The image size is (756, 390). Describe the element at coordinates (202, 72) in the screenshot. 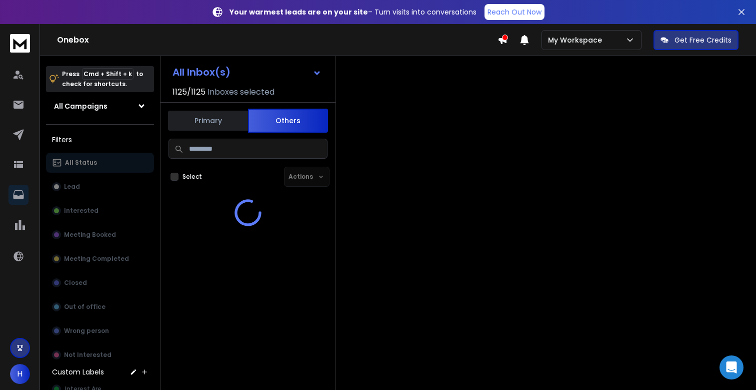

I see `h1: All Inbox(s)` at that location.